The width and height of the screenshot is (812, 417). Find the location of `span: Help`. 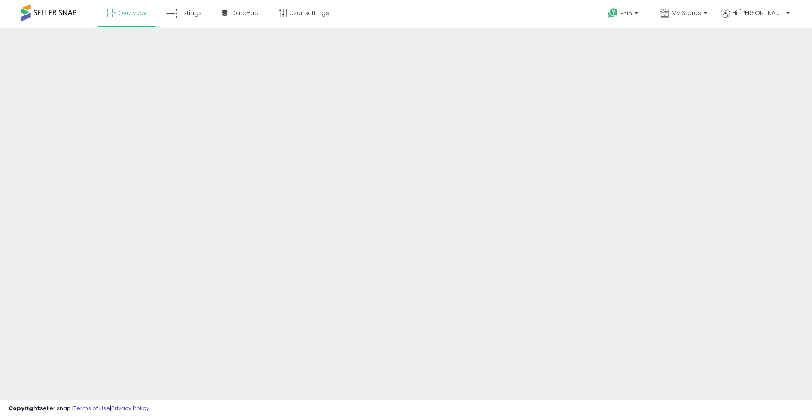

span: Help is located at coordinates (626, 13).